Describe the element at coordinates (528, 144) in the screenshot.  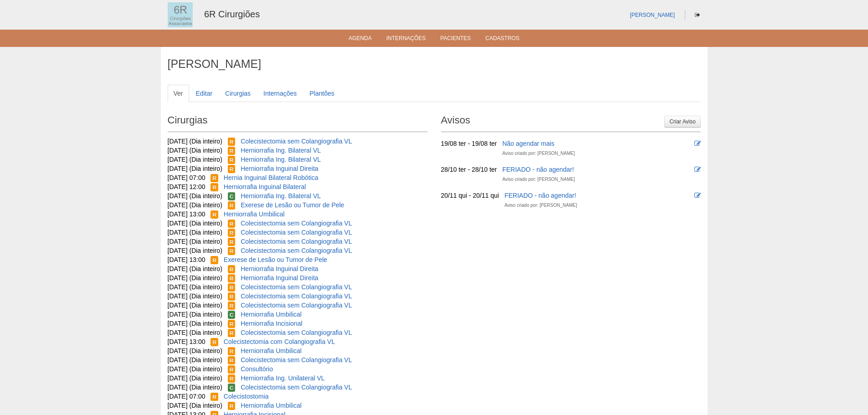
I see `a: Não agendar mais` at that location.